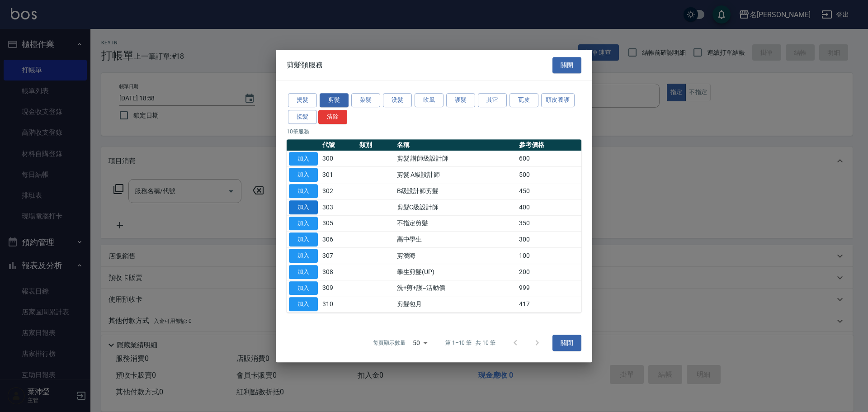 Image resolution: width=868 pixels, height=412 pixels. Describe the element at coordinates (549, 192) in the screenshot. I see `td: 450` at that location.